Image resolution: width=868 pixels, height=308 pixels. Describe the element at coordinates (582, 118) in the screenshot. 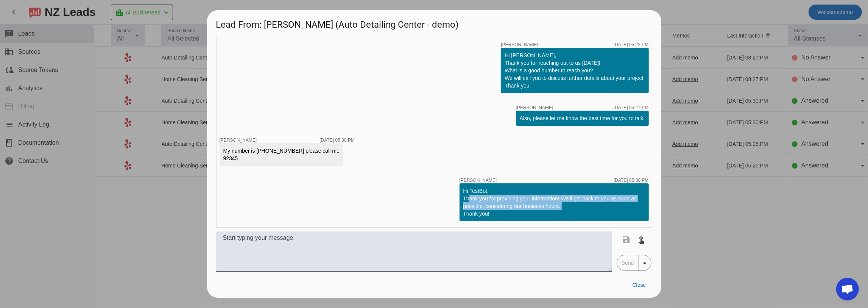

I see `div: Also, please let me know the best time for you to talk.` at that location.